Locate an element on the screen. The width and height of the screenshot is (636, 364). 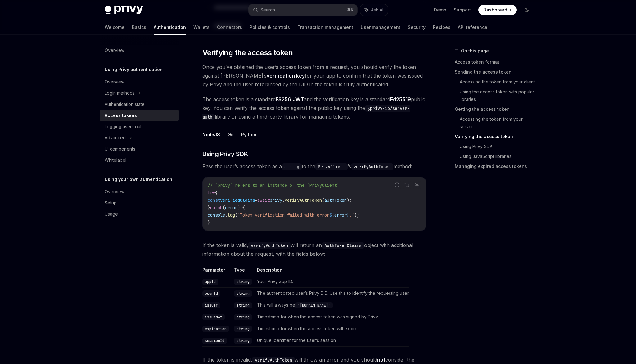
th: Parameter is located at coordinates (217, 271).